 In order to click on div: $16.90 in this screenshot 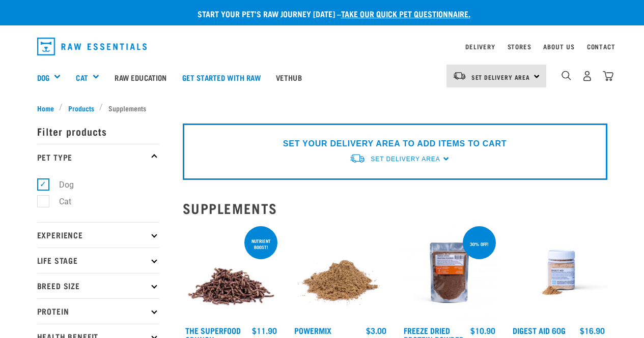, I will do `click(592, 331)`.